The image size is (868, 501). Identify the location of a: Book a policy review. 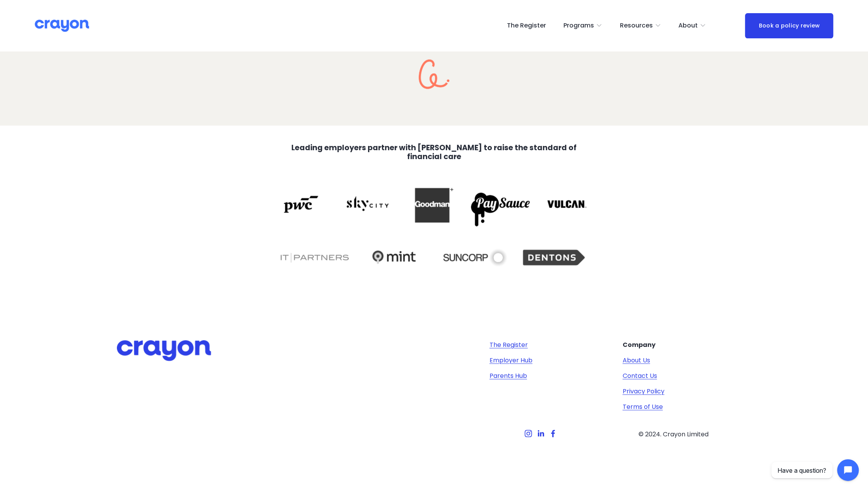
(789, 26).